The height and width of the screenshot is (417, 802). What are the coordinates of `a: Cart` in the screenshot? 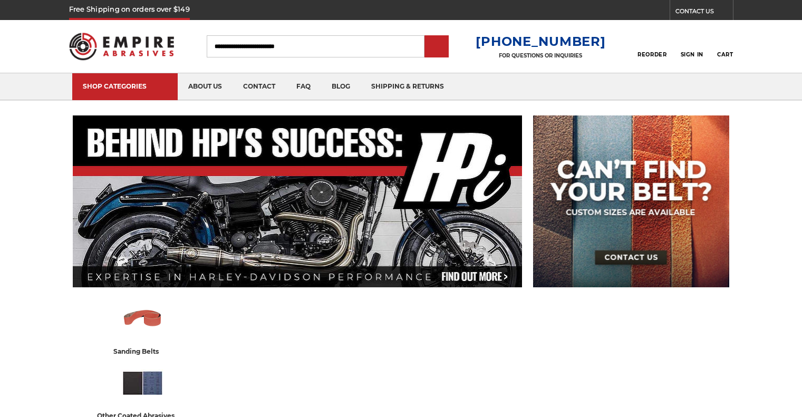 It's located at (725, 46).